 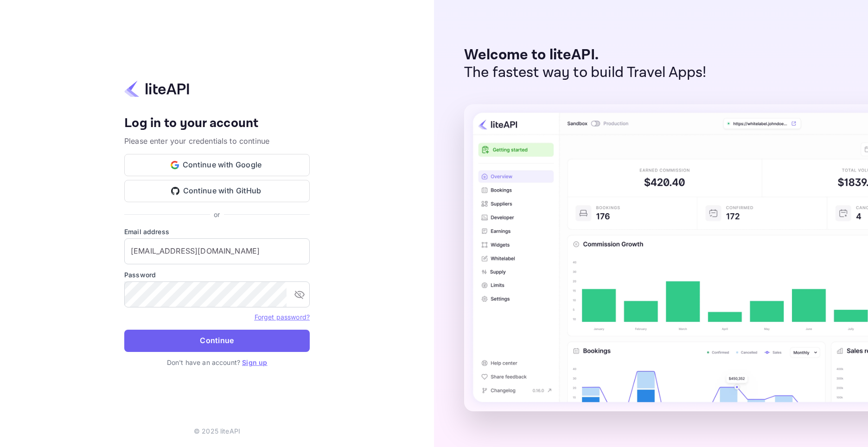 I want to click on button: toggle password visibility, so click(x=299, y=294).